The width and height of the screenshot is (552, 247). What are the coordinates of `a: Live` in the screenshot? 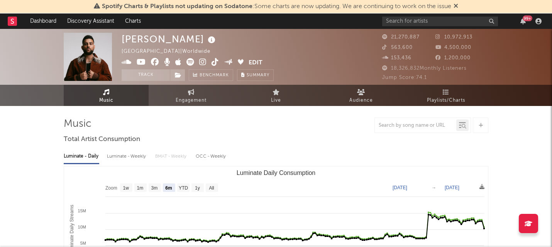 It's located at (276, 95).